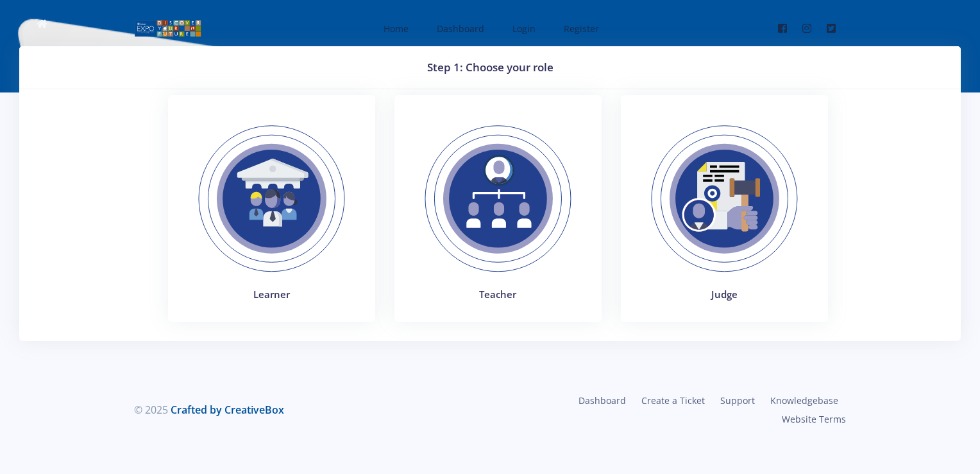  What do you see at coordinates (396, 28) in the screenshot?
I see `span: Home` at bounding box center [396, 28].